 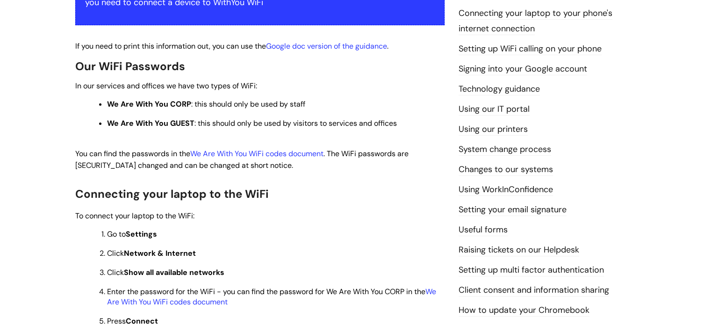 I want to click on a: Using WorkInConfidence, so click(x=506, y=190).